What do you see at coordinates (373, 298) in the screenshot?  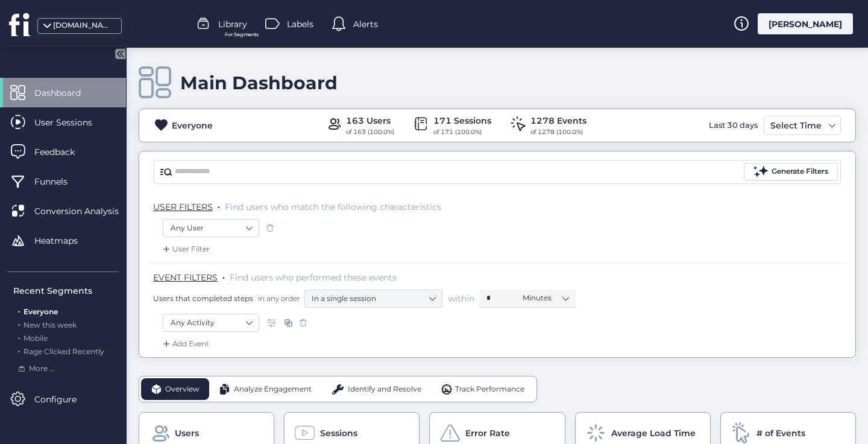 I see `nz-select-item: In a single session` at bounding box center [373, 298].